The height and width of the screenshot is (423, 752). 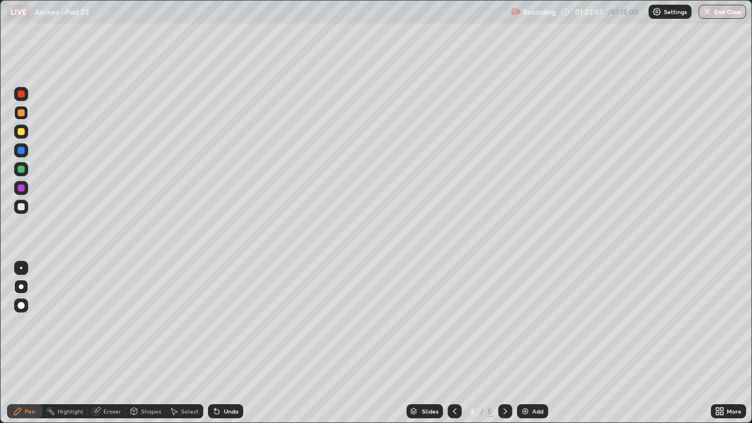 I want to click on div: Pen, so click(x=30, y=411).